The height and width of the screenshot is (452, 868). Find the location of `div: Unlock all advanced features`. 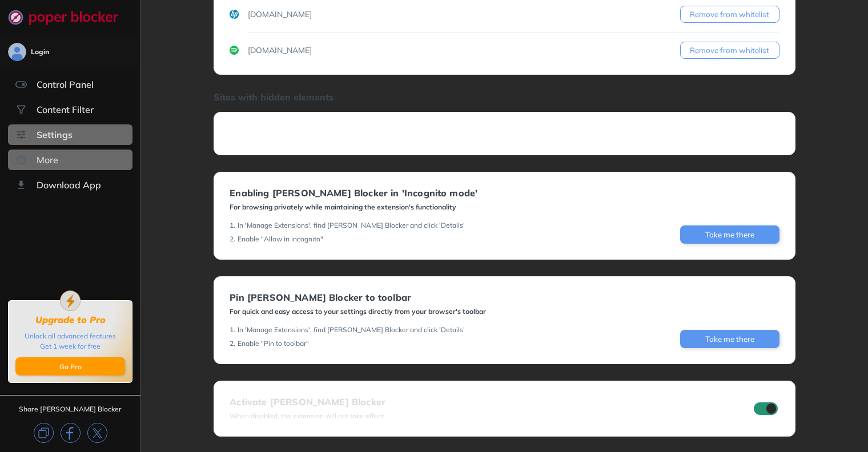

div: Unlock all advanced features is located at coordinates (70, 336).